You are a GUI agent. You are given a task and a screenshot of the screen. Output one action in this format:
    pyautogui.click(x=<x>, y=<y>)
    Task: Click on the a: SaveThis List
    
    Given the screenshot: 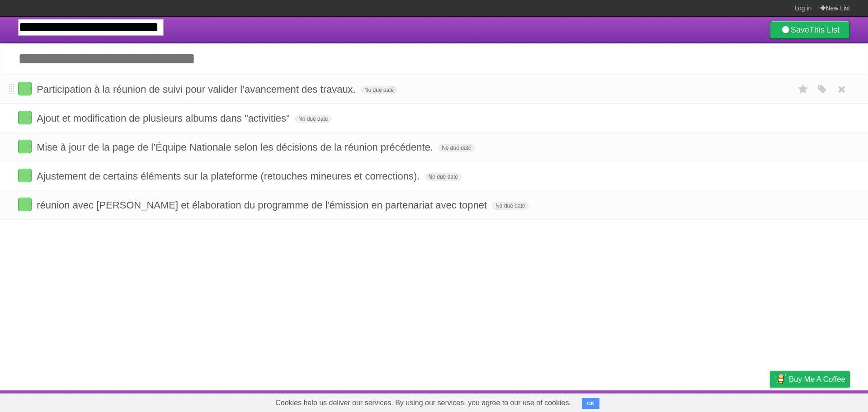 What is the action you would take?
    pyautogui.click(x=810, y=30)
    